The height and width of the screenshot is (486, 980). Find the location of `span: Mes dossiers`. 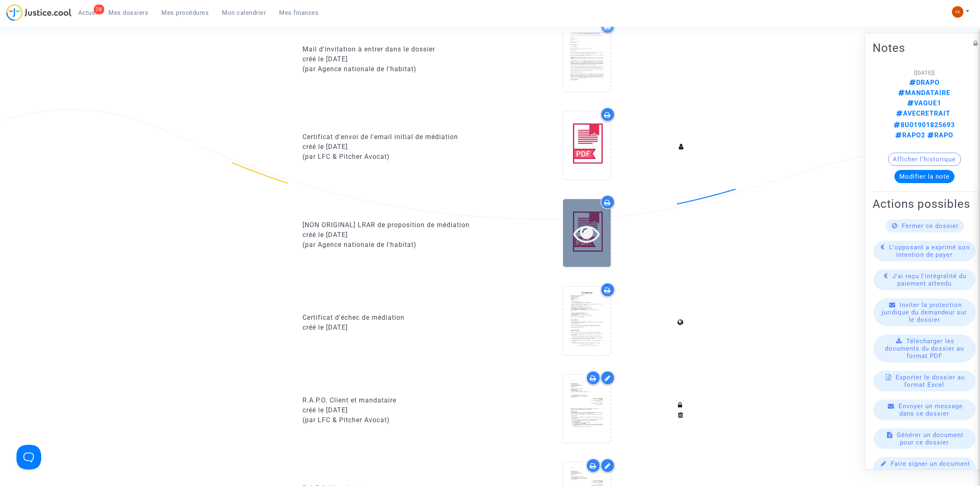

span: Mes dossiers is located at coordinates (129, 12).